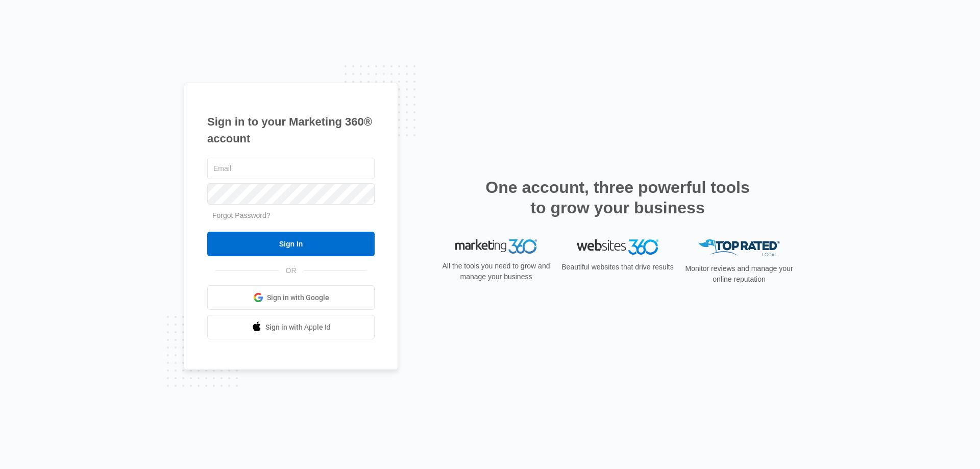  Describe the element at coordinates (618, 198) in the screenshot. I see `h2: One account, three powerful tools to grow your business` at that location.